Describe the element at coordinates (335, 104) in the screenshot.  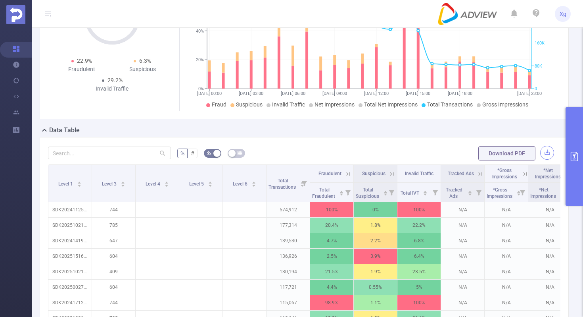
I see `span: Net Impressions` at that location.